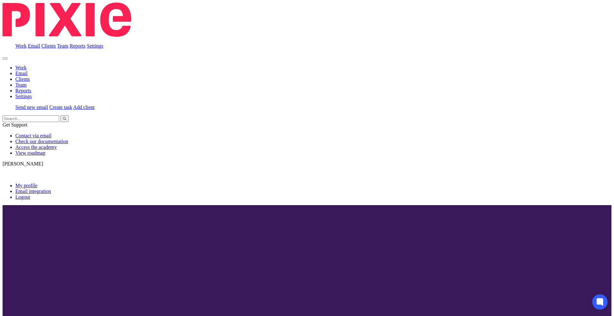  What do you see at coordinates (84, 107) in the screenshot?
I see `a: Add client` at bounding box center [84, 107].